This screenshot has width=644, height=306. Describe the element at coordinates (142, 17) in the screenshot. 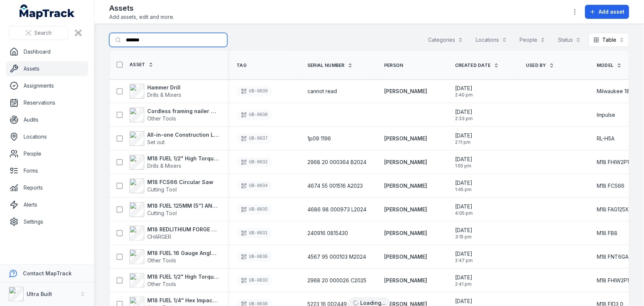

I see `span: Add assets, edit and more.` at that location.